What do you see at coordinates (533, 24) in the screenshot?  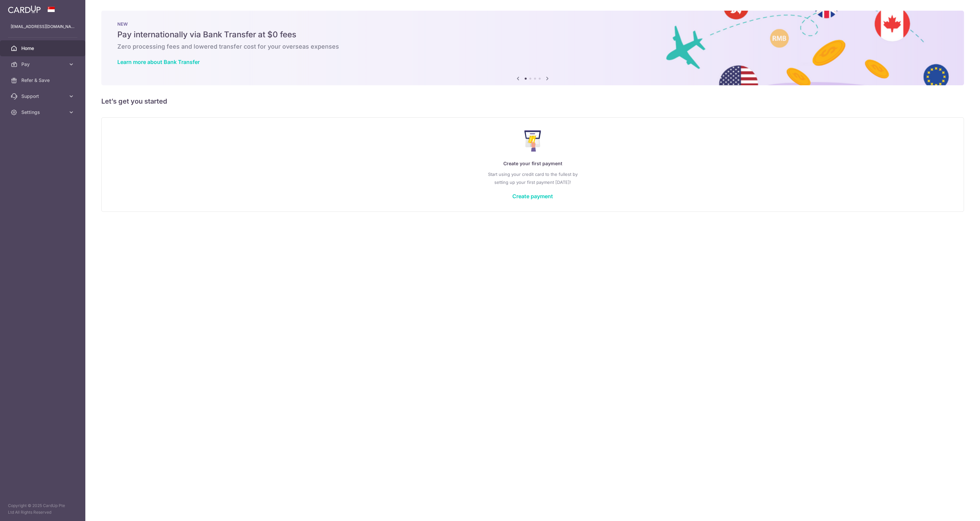 I see `p: NEW` at bounding box center [533, 24].